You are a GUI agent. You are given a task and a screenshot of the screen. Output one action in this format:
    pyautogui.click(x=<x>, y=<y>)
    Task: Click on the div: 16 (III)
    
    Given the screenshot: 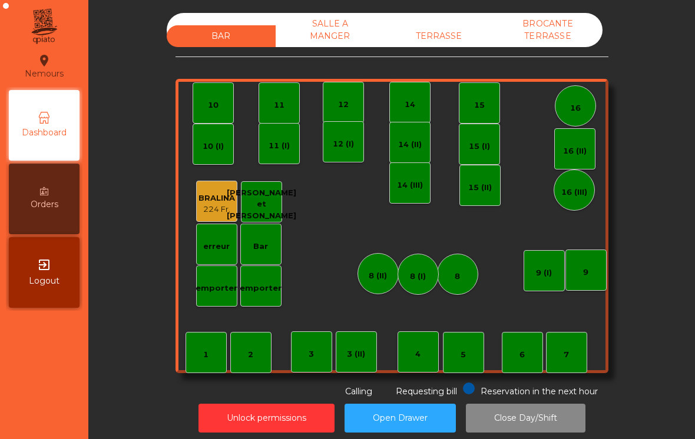 What is the action you would take?
    pyautogui.click(x=574, y=193)
    